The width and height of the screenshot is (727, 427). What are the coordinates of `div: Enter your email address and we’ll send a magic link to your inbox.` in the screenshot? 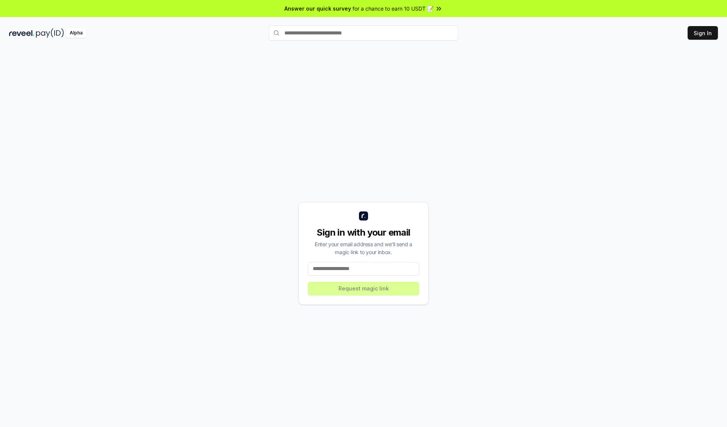 It's located at (363, 248).